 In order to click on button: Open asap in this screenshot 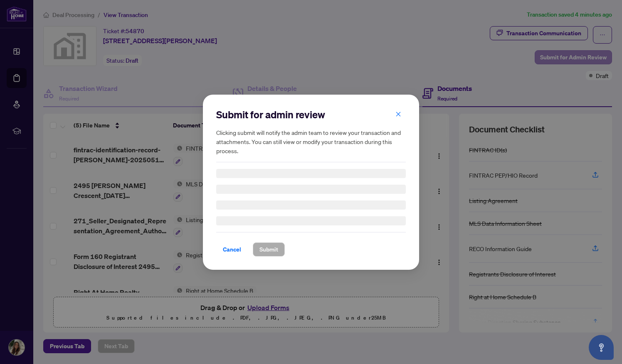, I will do `click(601, 348)`.